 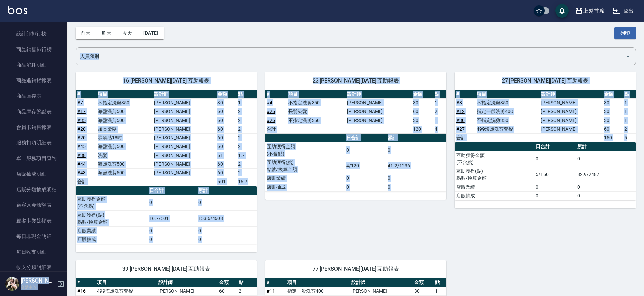 What do you see at coordinates (86, 33) in the screenshot?
I see `button: 前天` at bounding box center [86, 33].